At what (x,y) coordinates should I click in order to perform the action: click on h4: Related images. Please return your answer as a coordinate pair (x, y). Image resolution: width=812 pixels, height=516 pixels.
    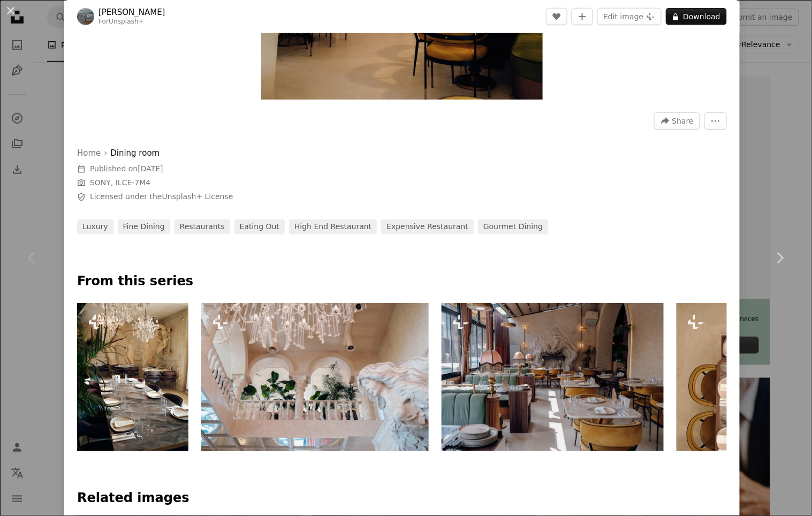
    Looking at the image, I should click on (402, 498).